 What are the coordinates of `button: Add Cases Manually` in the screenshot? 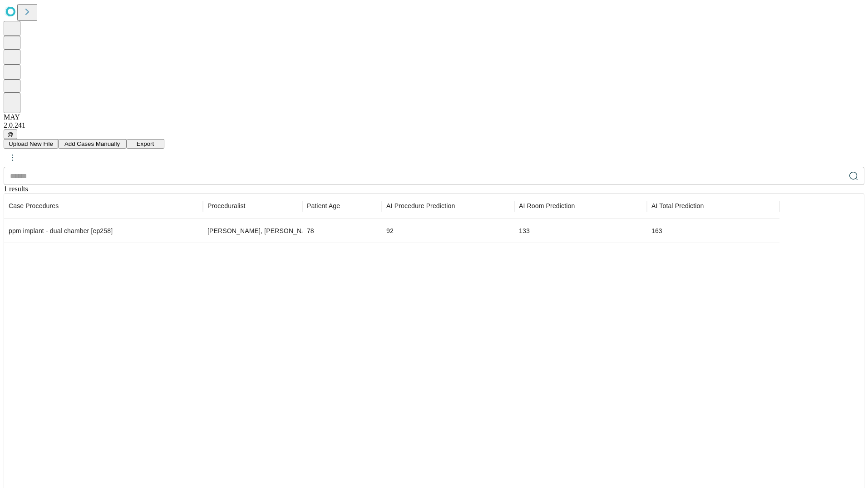 It's located at (92, 143).